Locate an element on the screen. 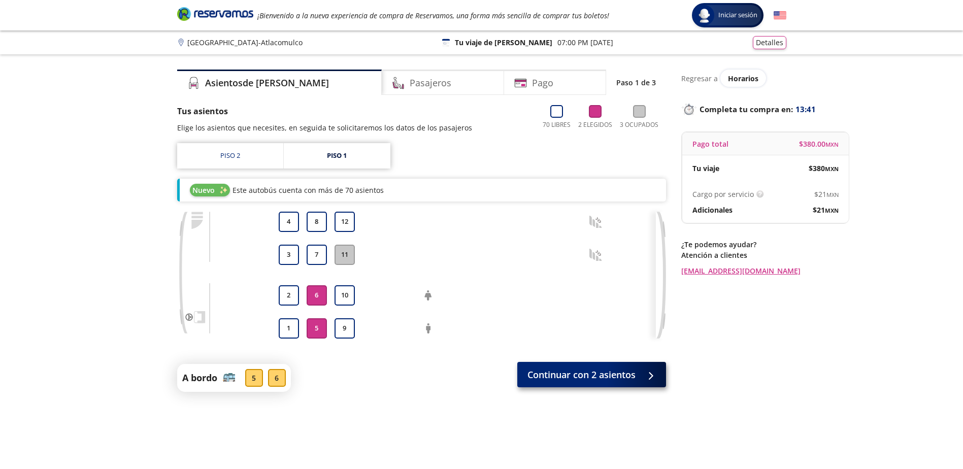 The width and height of the screenshot is (963, 469). p: Cargo por servicio is located at coordinates (723, 194).